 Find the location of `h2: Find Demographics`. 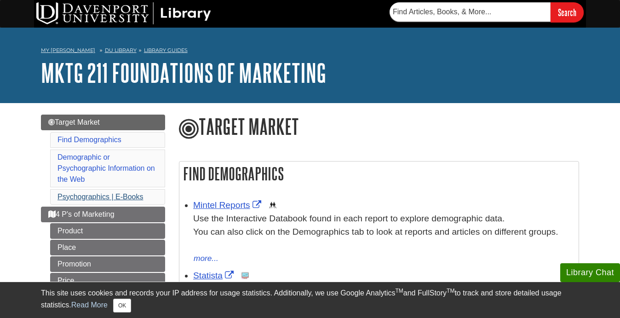

h2: Find Demographics is located at coordinates (379, 173).